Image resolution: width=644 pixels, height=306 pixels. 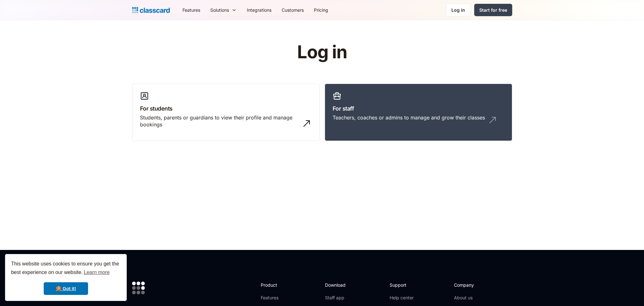 What do you see at coordinates (226, 109) in the screenshot?
I see `h3: For students` at bounding box center [226, 109].